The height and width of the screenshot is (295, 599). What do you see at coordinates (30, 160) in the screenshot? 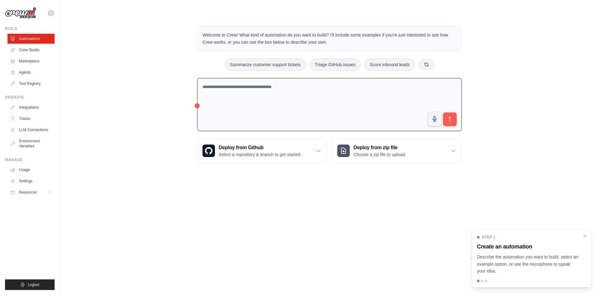
I see `div: Manage` at bounding box center [30, 160].